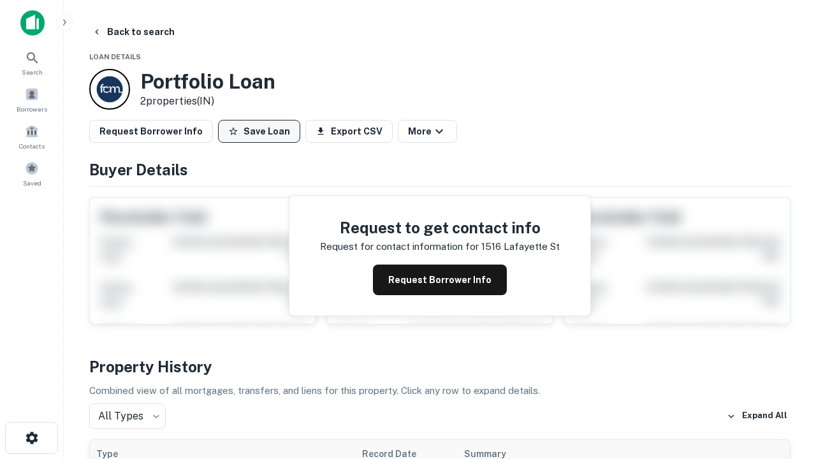 This screenshot has width=816, height=459. Describe the element at coordinates (259, 131) in the screenshot. I see `button: Save Loan` at that location.